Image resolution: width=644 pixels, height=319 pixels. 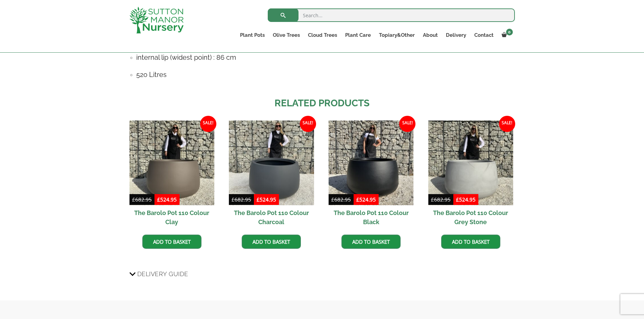 What do you see at coordinates (322, 103) in the screenshot?
I see `h2: Related products` at bounding box center [322, 103].